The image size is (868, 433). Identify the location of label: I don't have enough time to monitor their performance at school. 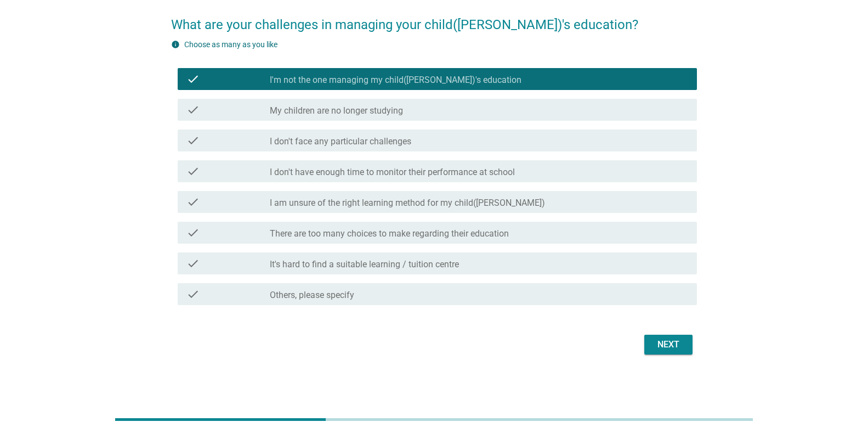
(392, 172).